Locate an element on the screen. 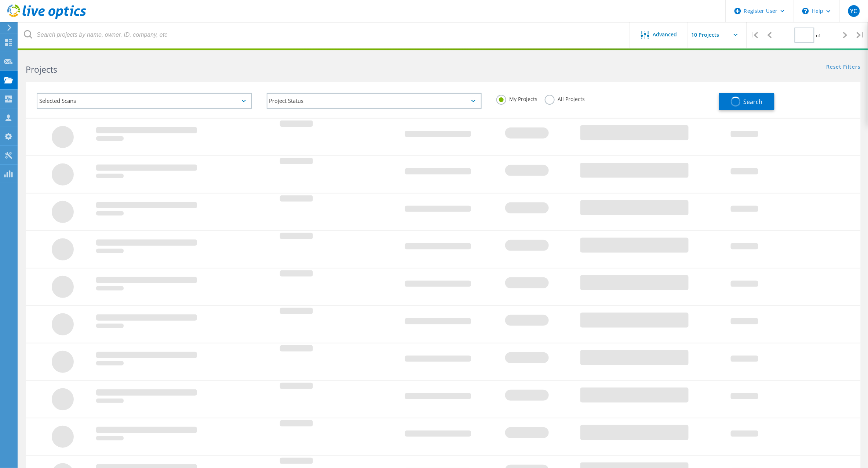 This screenshot has height=468, width=868. span: YC is located at coordinates (853, 11).